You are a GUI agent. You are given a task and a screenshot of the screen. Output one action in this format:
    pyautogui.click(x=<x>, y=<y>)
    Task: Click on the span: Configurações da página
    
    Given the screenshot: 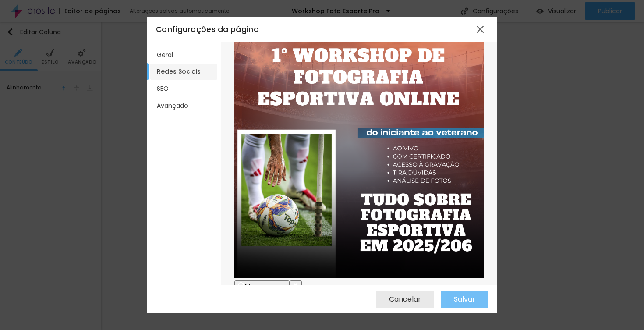 What is the action you would take?
    pyautogui.click(x=207, y=29)
    